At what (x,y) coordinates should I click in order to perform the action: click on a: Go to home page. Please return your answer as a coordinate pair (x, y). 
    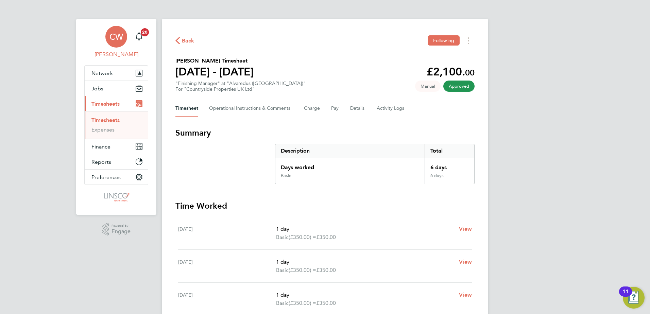
    Looking at the image, I should click on (116, 197).